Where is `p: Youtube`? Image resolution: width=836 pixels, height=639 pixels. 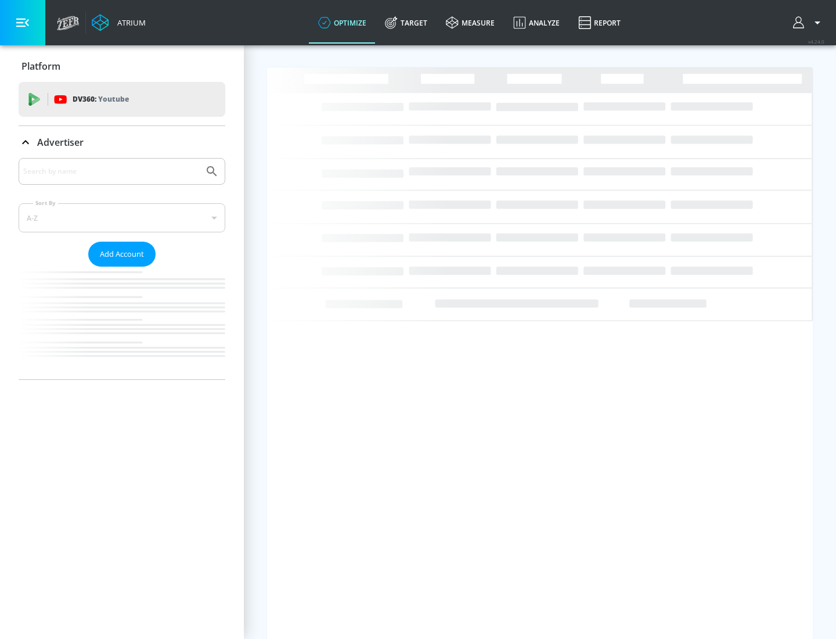 p: Youtube is located at coordinates (113, 99).